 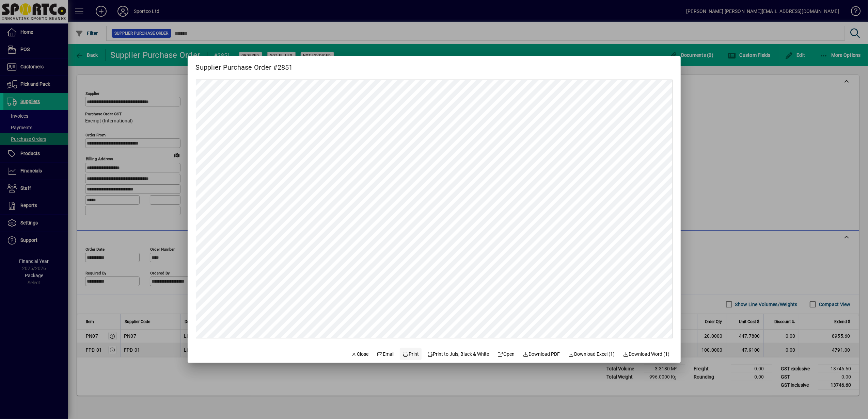 I want to click on span: Download PDF, so click(x=542, y=355).